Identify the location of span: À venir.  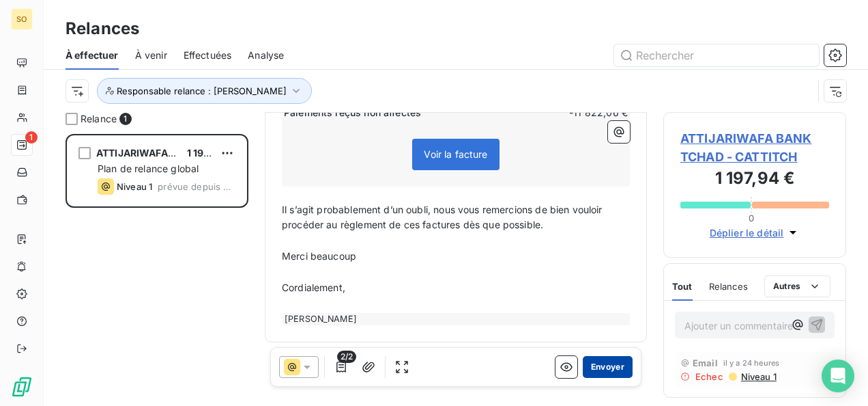
(151, 56).